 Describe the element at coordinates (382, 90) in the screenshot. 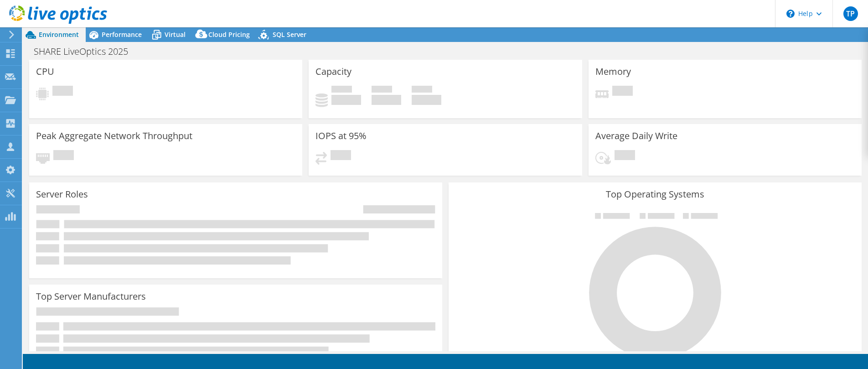

I see `span: Free` at that location.